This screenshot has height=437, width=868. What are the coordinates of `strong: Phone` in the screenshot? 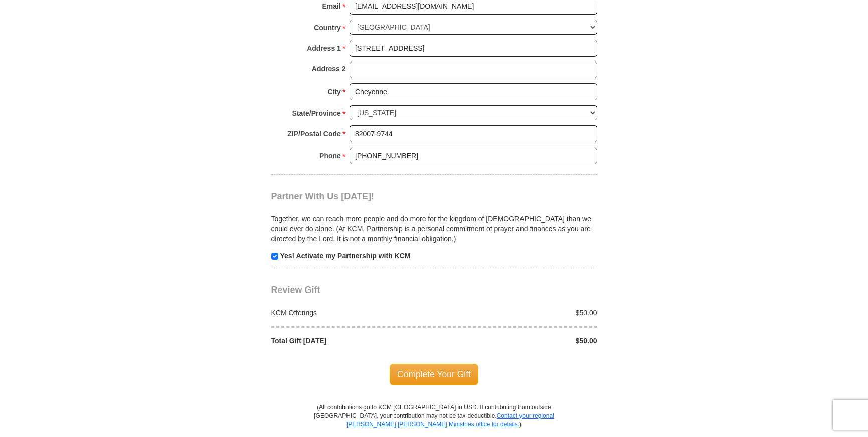 It's located at (330, 155).